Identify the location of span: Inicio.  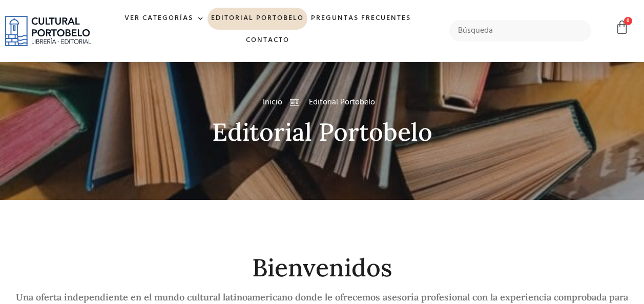
(273, 102).